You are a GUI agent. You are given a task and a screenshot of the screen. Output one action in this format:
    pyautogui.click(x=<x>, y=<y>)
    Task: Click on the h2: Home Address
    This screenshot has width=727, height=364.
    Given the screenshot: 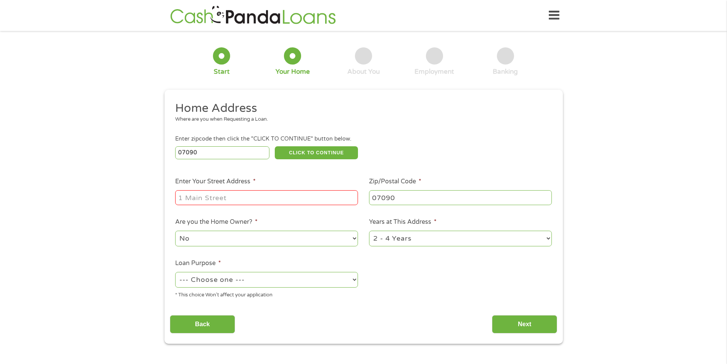 What is the action you would take?
    pyautogui.click(x=361, y=108)
    